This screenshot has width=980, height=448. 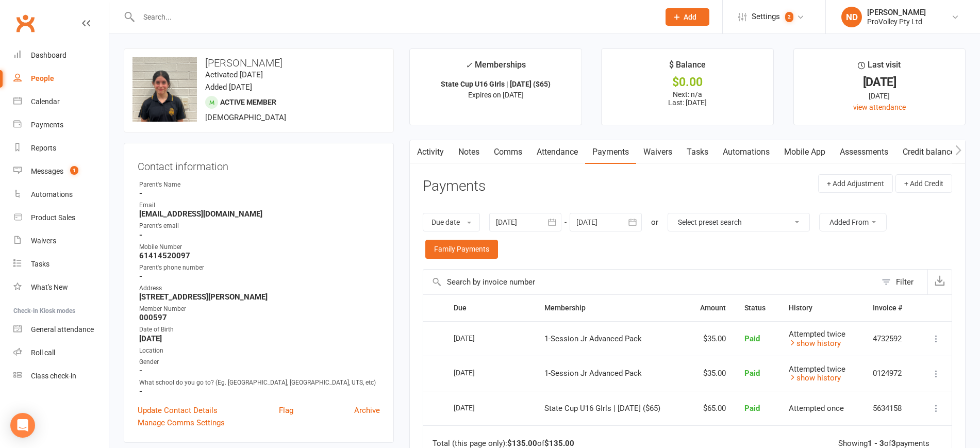 I want to click on a: Clubworx, so click(x=25, y=23).